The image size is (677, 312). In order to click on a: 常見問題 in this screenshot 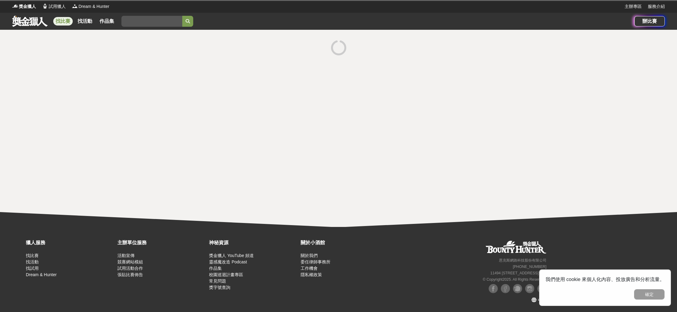, I will do `click(217, 281)`.